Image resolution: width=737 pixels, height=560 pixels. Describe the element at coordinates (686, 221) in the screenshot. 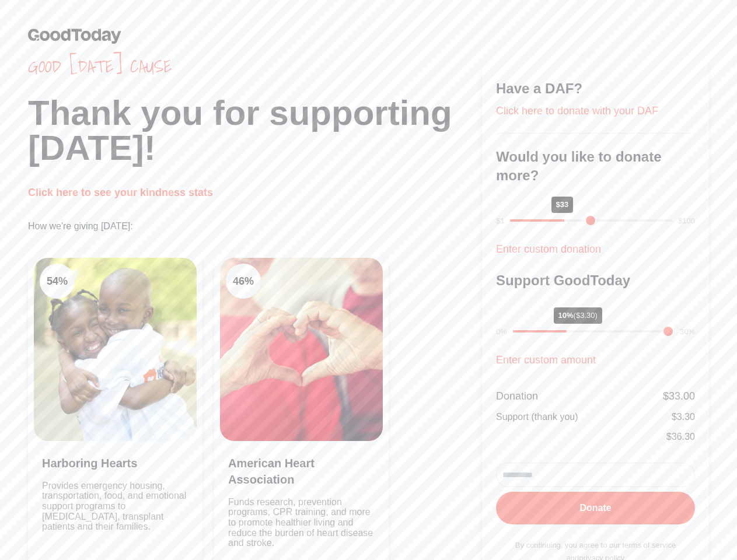

I see `div: $100` at that location.